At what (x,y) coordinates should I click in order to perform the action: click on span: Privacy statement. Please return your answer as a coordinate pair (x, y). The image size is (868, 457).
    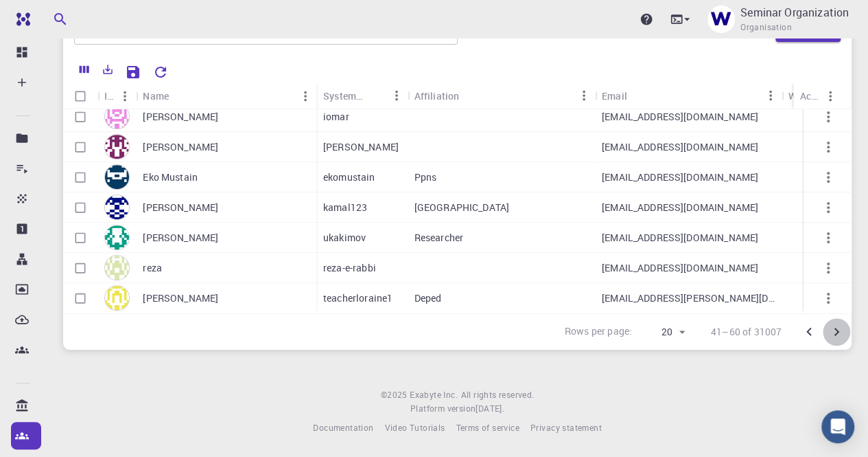
    Looking at the image, I should click on (566, 427).